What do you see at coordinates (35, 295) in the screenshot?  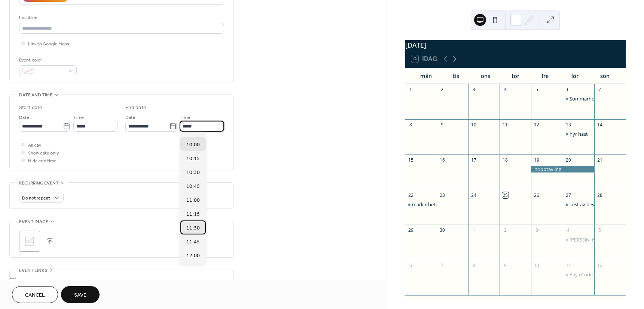 I see `span: Cancel` at bounding box center [35, 295].